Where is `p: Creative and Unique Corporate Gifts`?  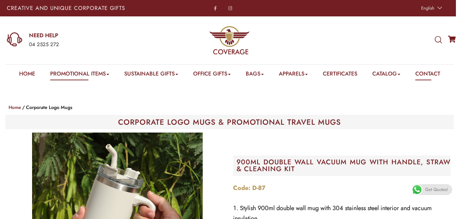
p: Creative and Unique Corporate Gifts is located at coordinates (94, 8).